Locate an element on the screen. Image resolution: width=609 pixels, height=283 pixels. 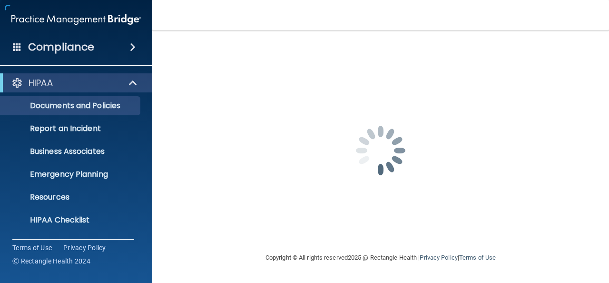
p: Business Associates is located at coordinates (71, 151).